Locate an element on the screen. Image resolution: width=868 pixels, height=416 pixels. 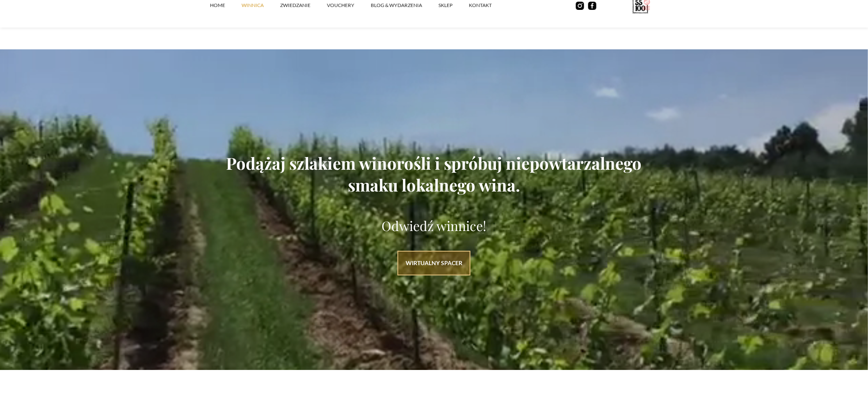
h1: Podążaj szlakiem winorośli i spróbuj niepowtarzalnego smaku lokalnego wina. is located at coordinates (434, 174).